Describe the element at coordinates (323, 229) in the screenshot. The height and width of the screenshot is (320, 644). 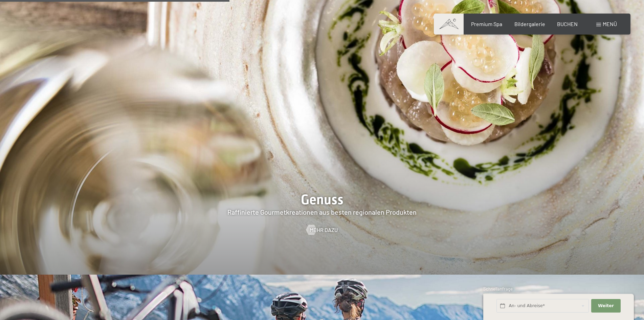
I see `span: Mehr dazu` at that location.